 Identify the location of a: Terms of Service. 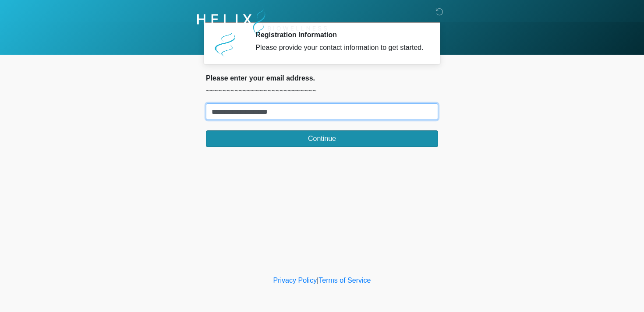
(344, 280).